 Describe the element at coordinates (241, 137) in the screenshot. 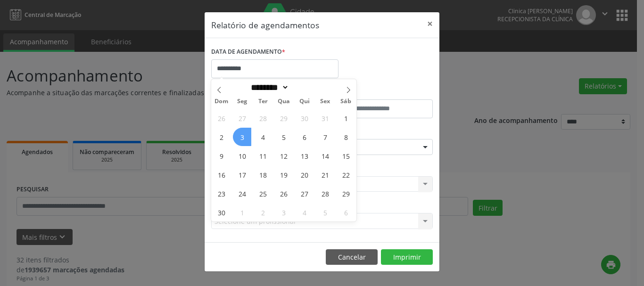

I see `span: Novembro 3, 2025` at that location.